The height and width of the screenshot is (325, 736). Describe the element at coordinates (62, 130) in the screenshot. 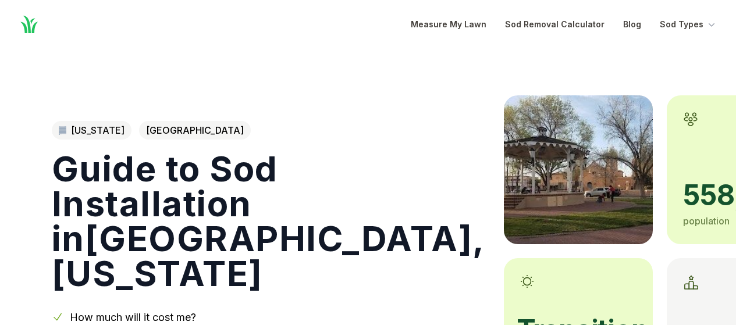

I see `img: New Mexico state outline` at that location.